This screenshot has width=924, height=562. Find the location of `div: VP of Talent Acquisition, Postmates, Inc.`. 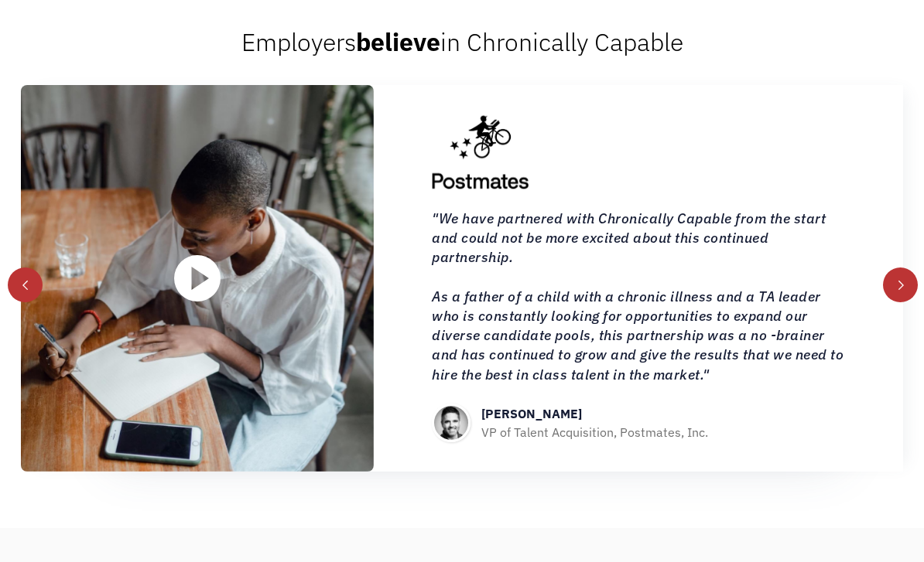

div: VP of Talent Acquisition, Postmates, Inc. is located at coordinates (595, 433).